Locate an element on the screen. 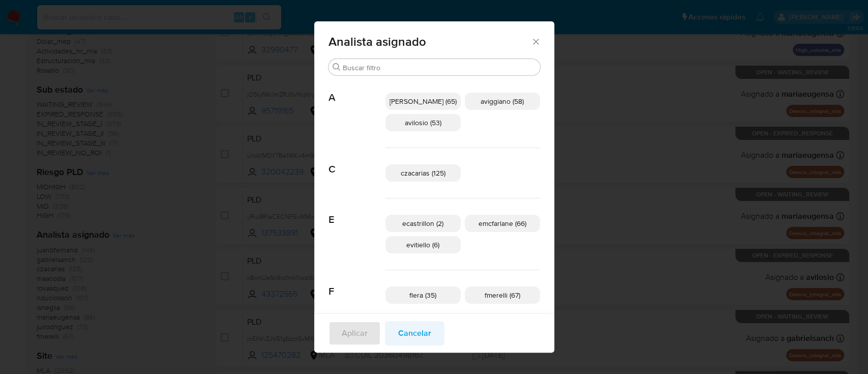  div: avilosio (53) is located at coordinates (423, 123).